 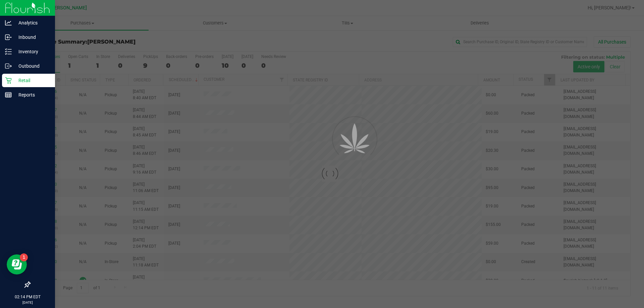 I want to click on p: Outbound, so click(x=32, y=66).